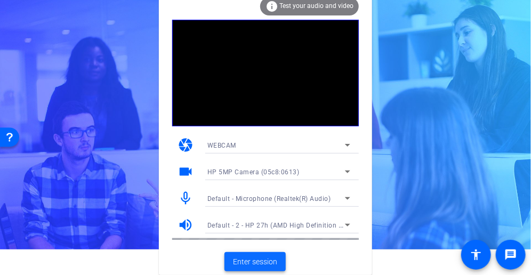 The height and width of the screenshot is (275, 531). I want to click on mat-icon: accessibility, so click(476, 255).